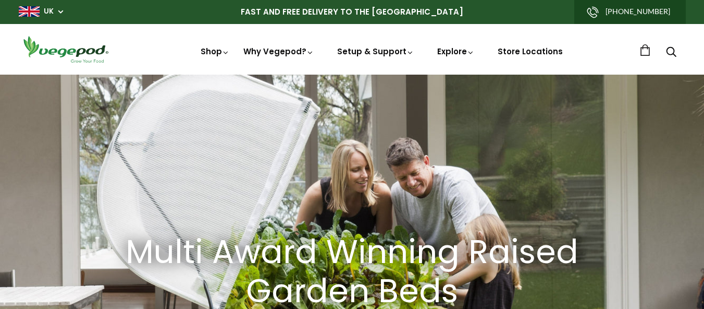 The image size is (704, 309). I want to click on img: Vegepod, so click(66, 49).